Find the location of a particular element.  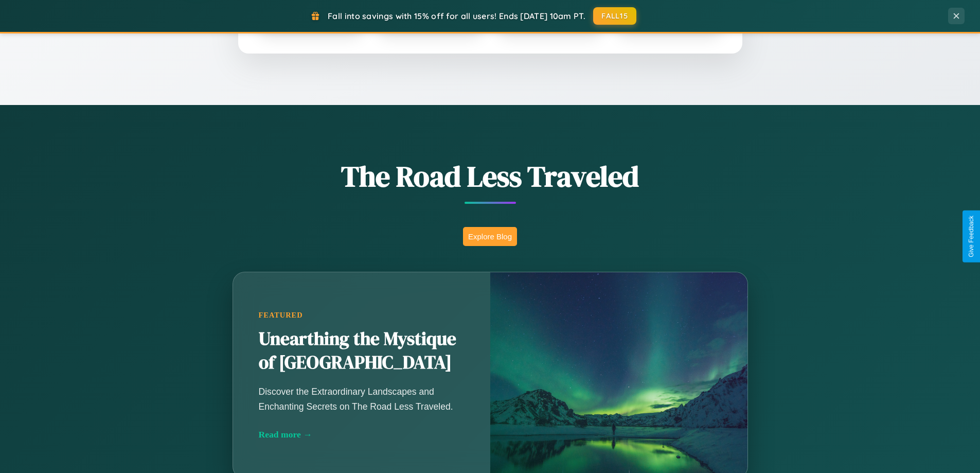

div: Read more → is located at coordinates (362, 434).